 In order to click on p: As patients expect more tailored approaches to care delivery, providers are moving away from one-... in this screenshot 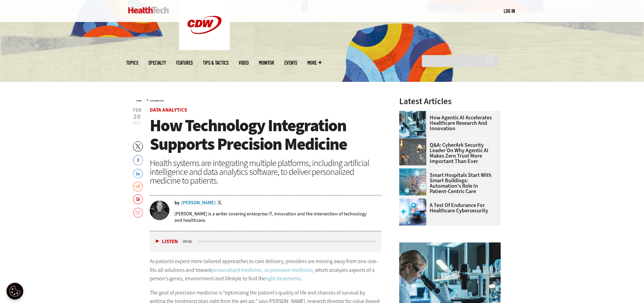, I will do `click(266, 270)`.